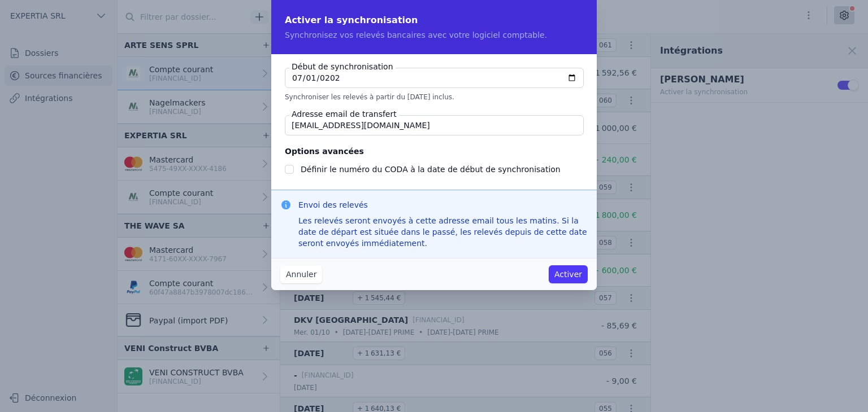  I want to click on label: Début de synchronisation, so click(343, 67).